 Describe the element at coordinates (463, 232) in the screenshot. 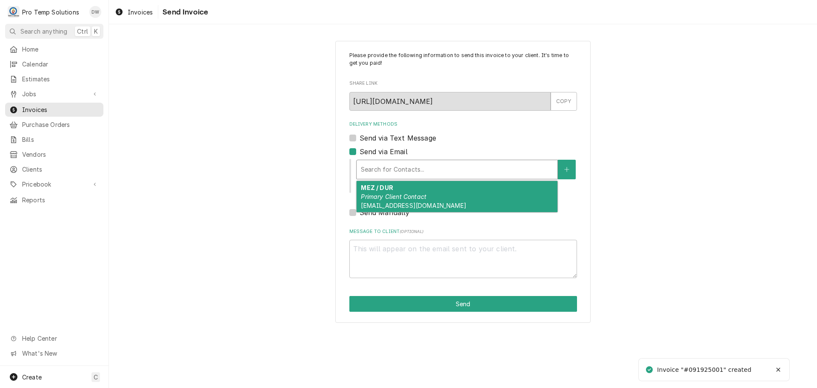

I see `label: Message to Client` at that location.